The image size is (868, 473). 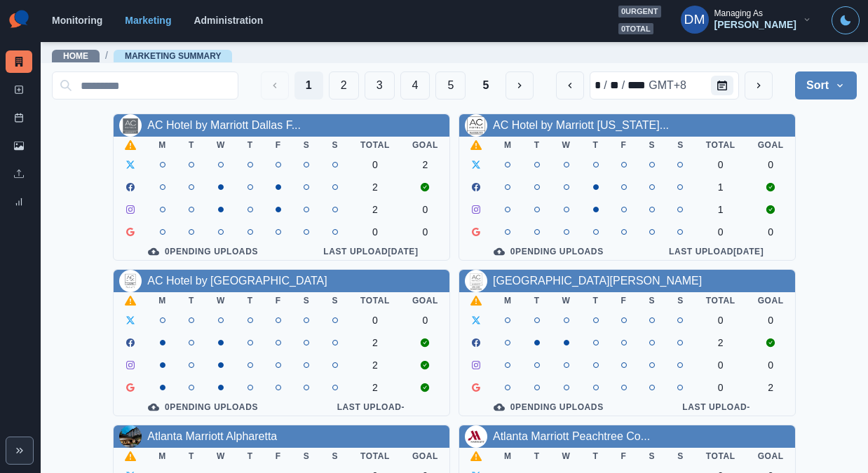 I want to click on a: Marketing, so click(x=148, y=20).